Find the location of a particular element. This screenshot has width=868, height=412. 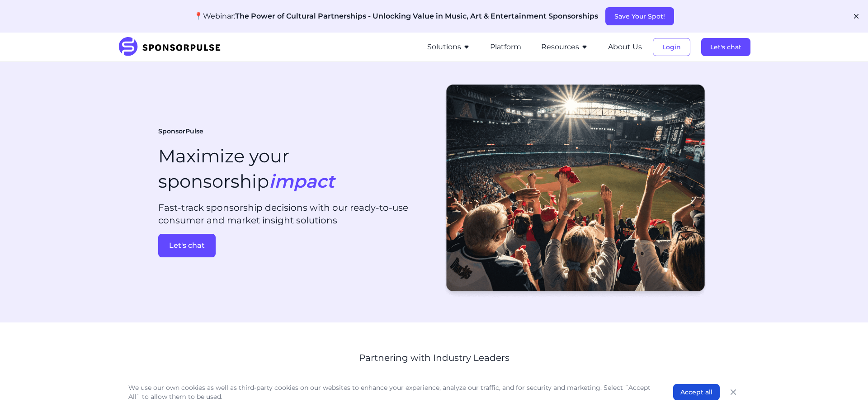

img: SponsorPulse is located at coordinates (172, 47).